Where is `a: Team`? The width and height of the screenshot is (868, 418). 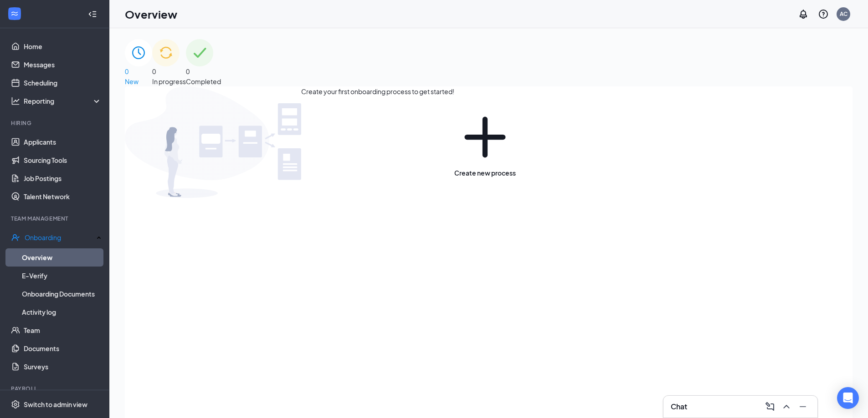 a: Team is located at coordinates (62, 331).